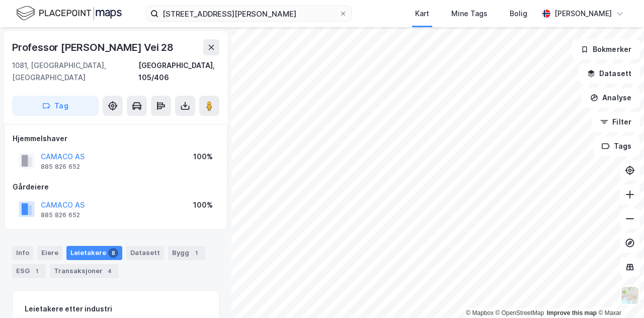  What do you see at coordinates (187, 253) in the screenshot?
I see `div: Bygg` at bounding box center [187, 253].